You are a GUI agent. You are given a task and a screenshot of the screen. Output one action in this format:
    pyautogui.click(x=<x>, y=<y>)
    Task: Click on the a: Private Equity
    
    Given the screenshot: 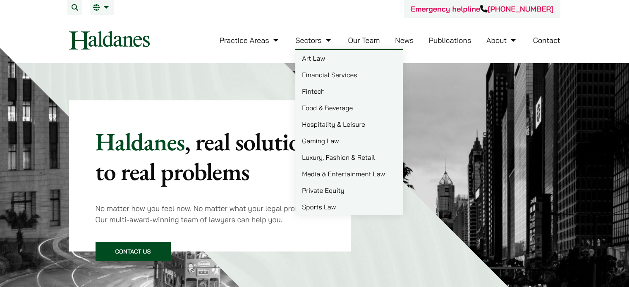 What is the action you would take?
    pyautogui.click(x=349, y=191)
    